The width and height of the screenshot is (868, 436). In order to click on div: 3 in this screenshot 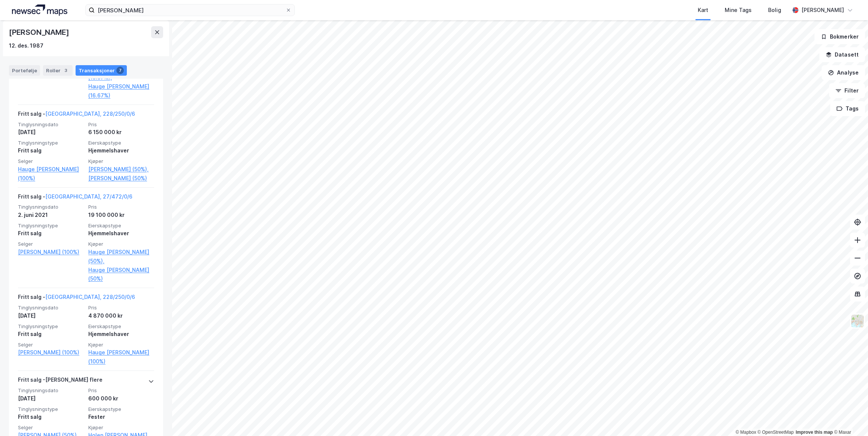, I will do `click(66, 70)`.